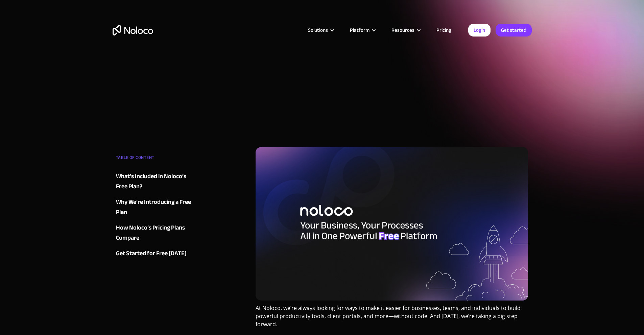 The height and width of the screenshot is (335, 644). What do you see at coordinates (157, 207) in the screenshot?
I see `a: Why We’re Introducing a Free Plan` at bounding box center [157, 207].